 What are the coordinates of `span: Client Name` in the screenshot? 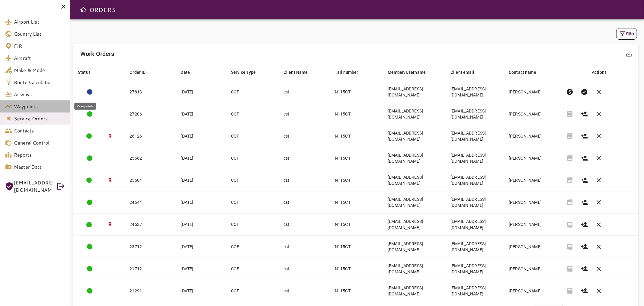 It's located at (300, 72).